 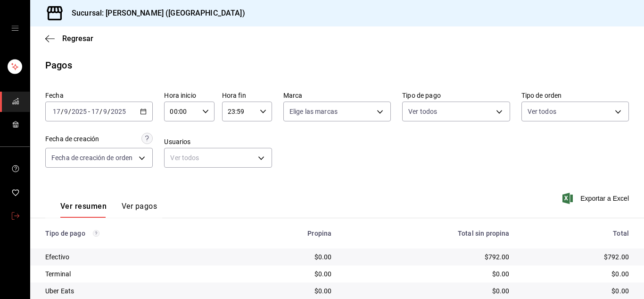 I want to click on button: Ver resumen, so click(x=83, y=209).